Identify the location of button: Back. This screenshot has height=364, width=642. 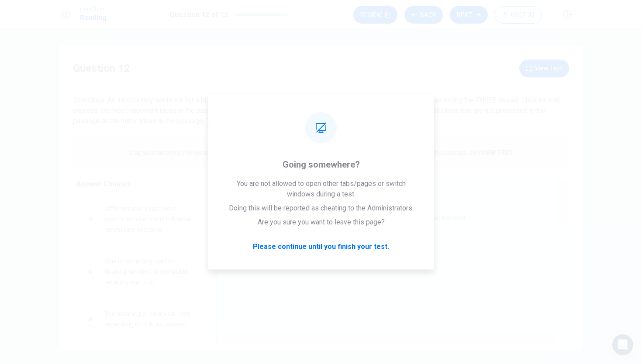
(424, 15).